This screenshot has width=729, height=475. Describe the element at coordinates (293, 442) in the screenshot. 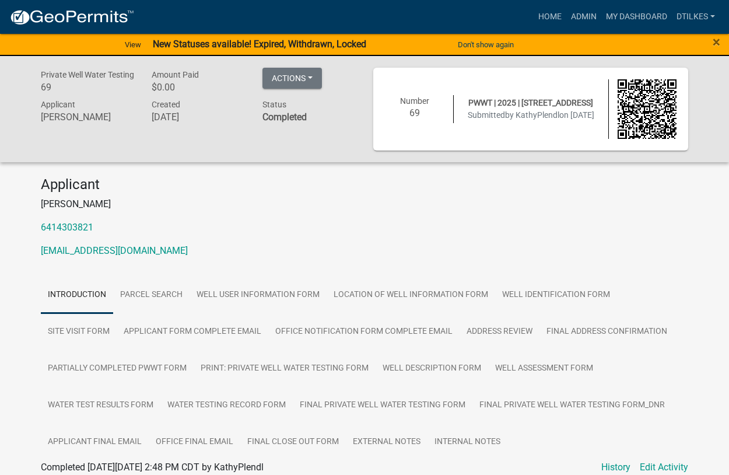

I see `a: Final Close Out Form` at that location.